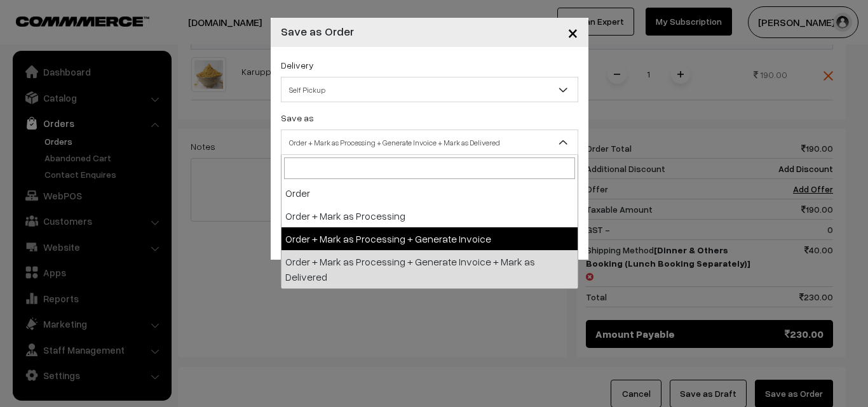 The image size is (868, 407). Describe the element at coordinates (430, 89) in the screenshot. I see `span: Self Pickup` at that location.